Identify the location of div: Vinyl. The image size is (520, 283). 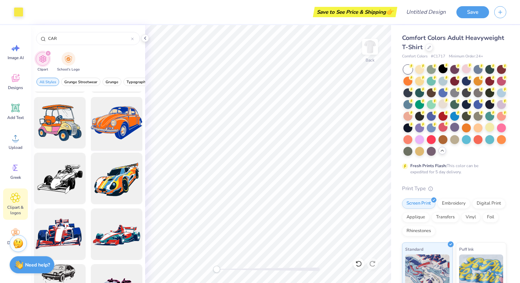
(471, 217).